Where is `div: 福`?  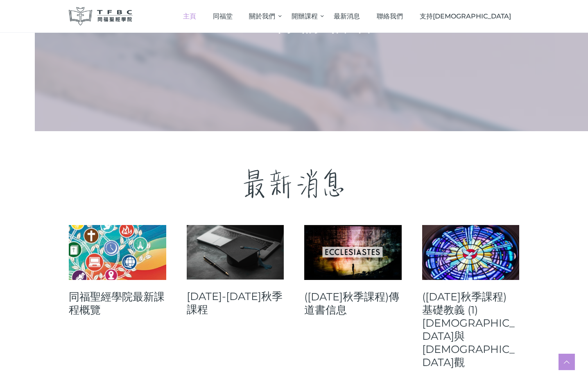 div: 福 is located at coordinates (342, 25).